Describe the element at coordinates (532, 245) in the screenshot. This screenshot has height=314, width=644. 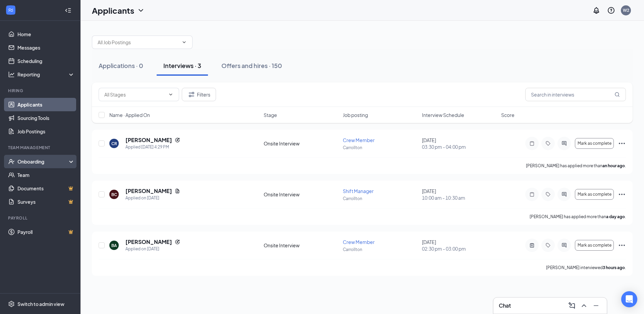
I see `svg: ActiveNote` at that location.